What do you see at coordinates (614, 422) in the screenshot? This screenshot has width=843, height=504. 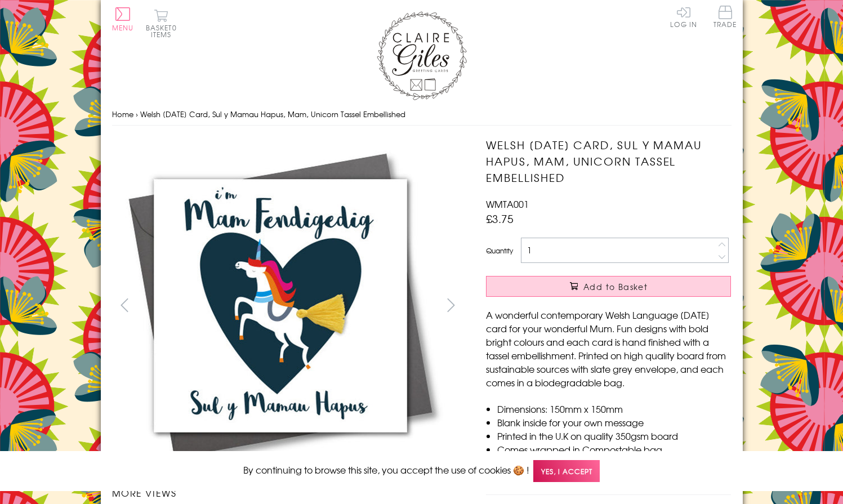 I see `li: Blank inside for your own message` at bounding box center [614, 422].